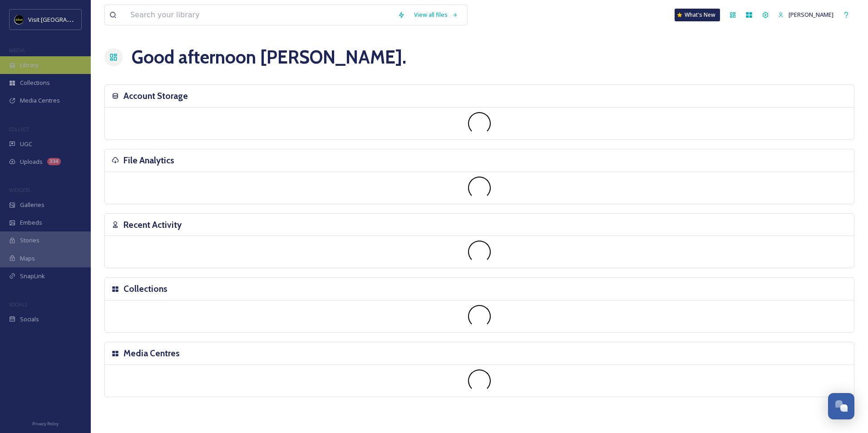 Image resolution: width=868 pixels, height=433 pixels. Describe the element at coordinates (17, 50) in the screenshot. I see `span: MEDIA` at that location.